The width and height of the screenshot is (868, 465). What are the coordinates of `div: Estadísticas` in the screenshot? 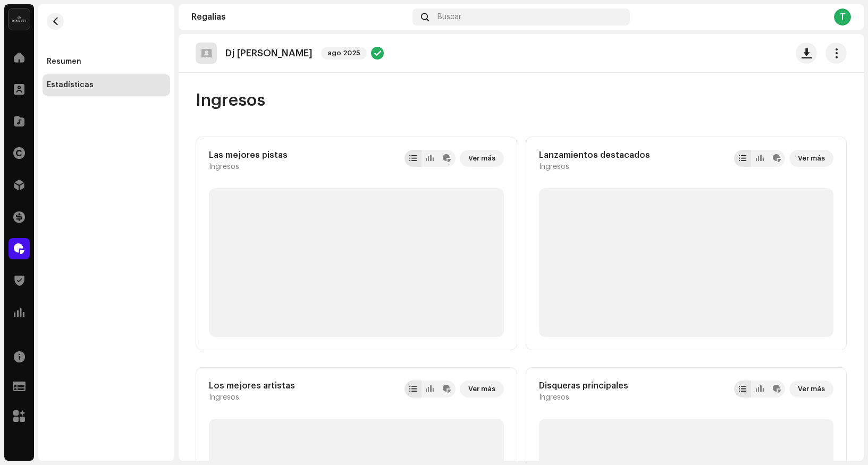 It's located at (70, 85).